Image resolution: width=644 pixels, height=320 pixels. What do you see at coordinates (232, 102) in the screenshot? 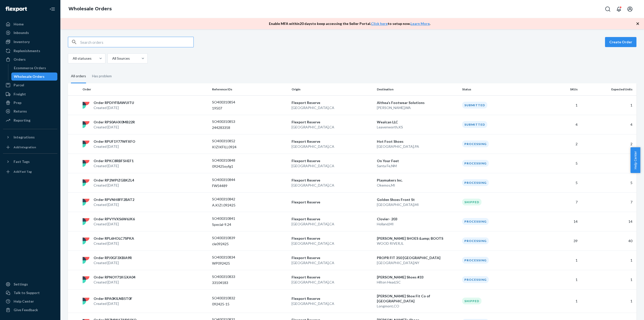
I see `p: SO400310854` at bounding box center [232, 102].